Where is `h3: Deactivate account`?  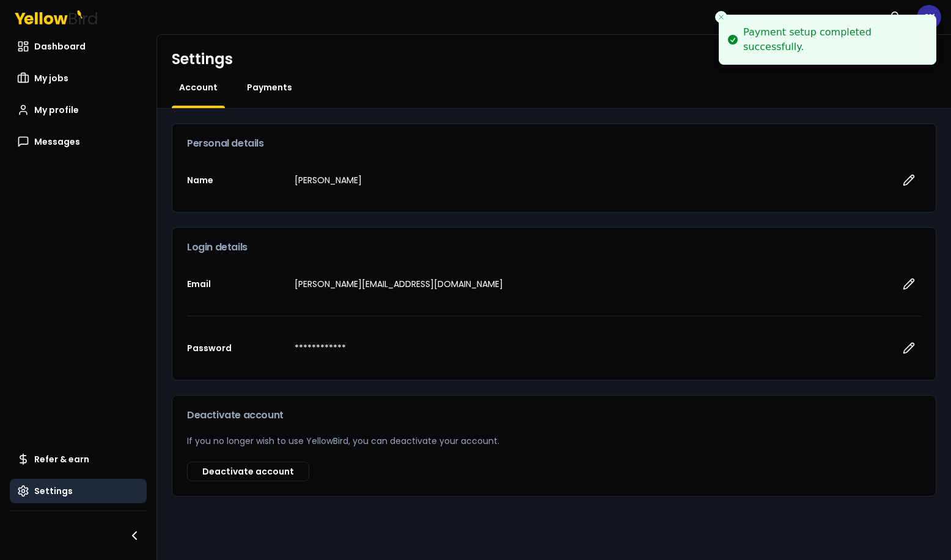
h3: Deactivate account is located at coordinates (554, 415).